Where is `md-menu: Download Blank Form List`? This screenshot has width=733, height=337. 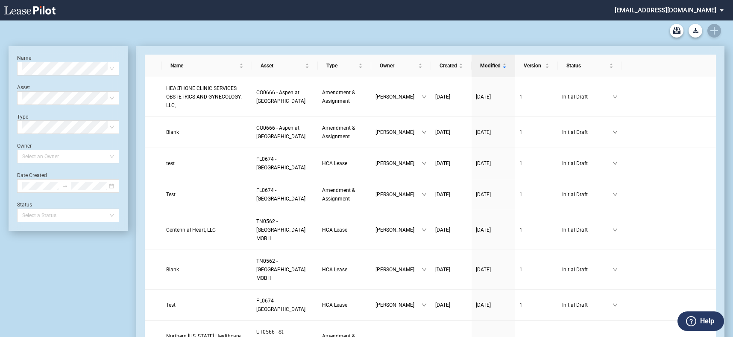
md-menu: Download Blank Form List is located at coordinates (695, 31).